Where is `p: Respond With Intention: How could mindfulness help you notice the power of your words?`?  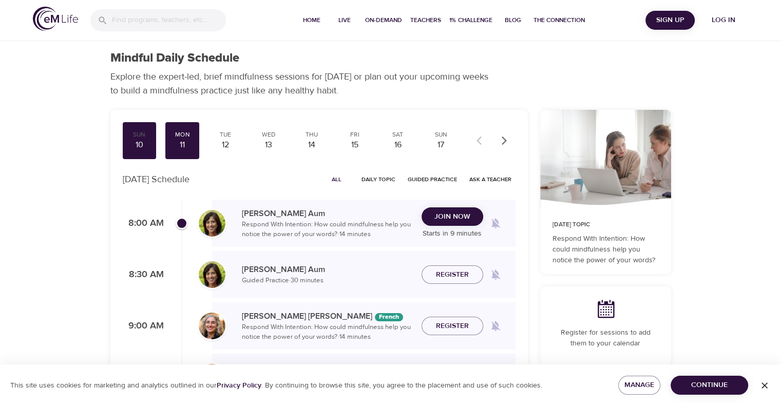
p: Respond With Intention: How could mindfulness help you notice the power of your words? is located at coordinates (605, 250).